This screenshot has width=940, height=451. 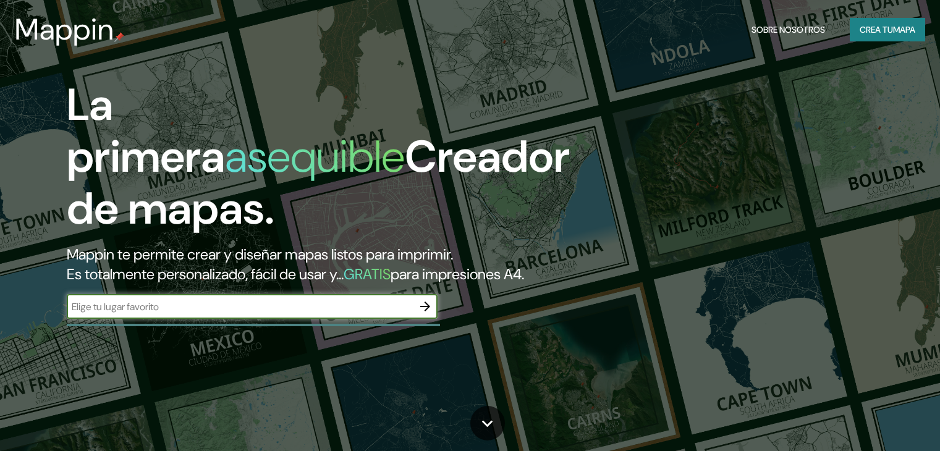 I want to click on font: Mappin te permite crear y diseñar mapas listos para imprimir., so click(x=260, y=254).